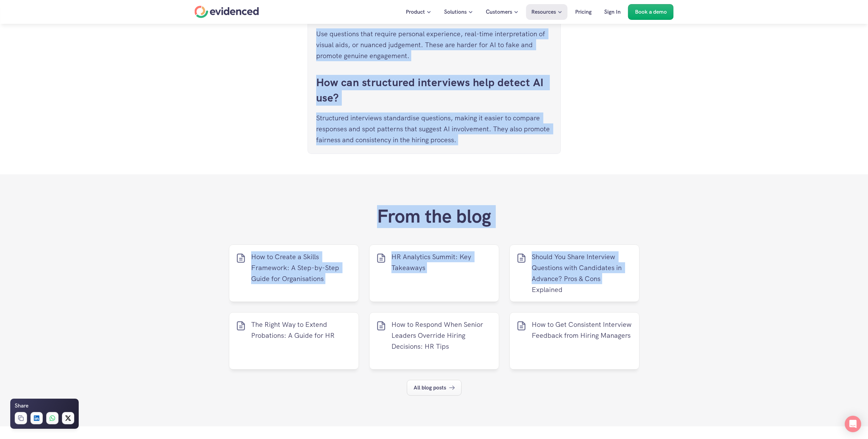  What do you see at coordinates (22, 406) in the screenshot?
I see `h6: Share` at bounding box center [22, 406].